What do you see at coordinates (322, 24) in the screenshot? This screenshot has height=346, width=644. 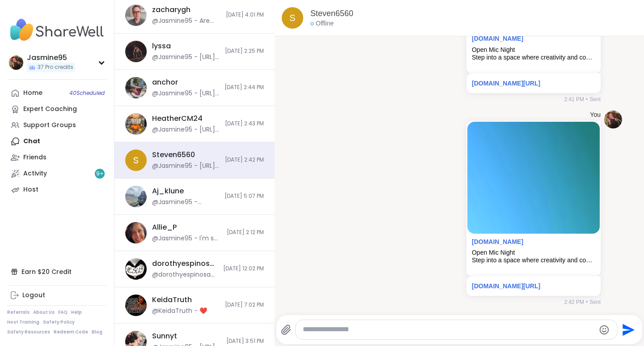 I see `div: Offline` at bounding box center [322, 24].